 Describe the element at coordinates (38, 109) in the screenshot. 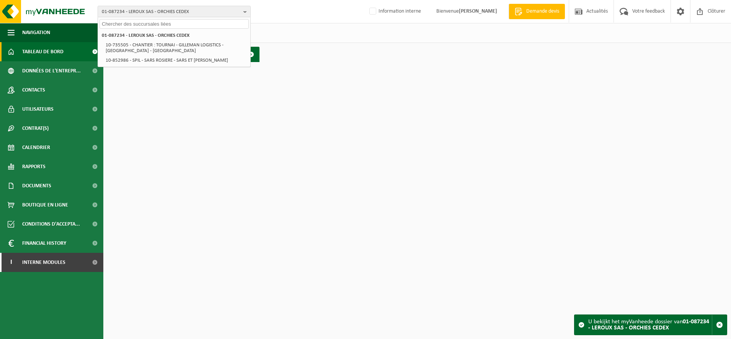

I see `span: Utilisateurs` at that location.